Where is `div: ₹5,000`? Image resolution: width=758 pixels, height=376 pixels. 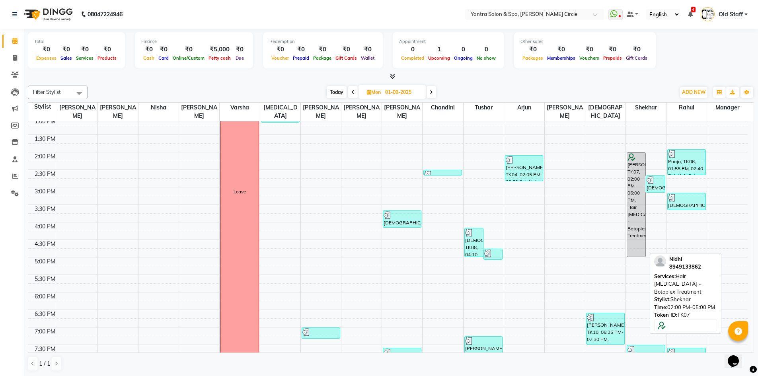 div: ₹5,000 is located at coordinates (220, 49).